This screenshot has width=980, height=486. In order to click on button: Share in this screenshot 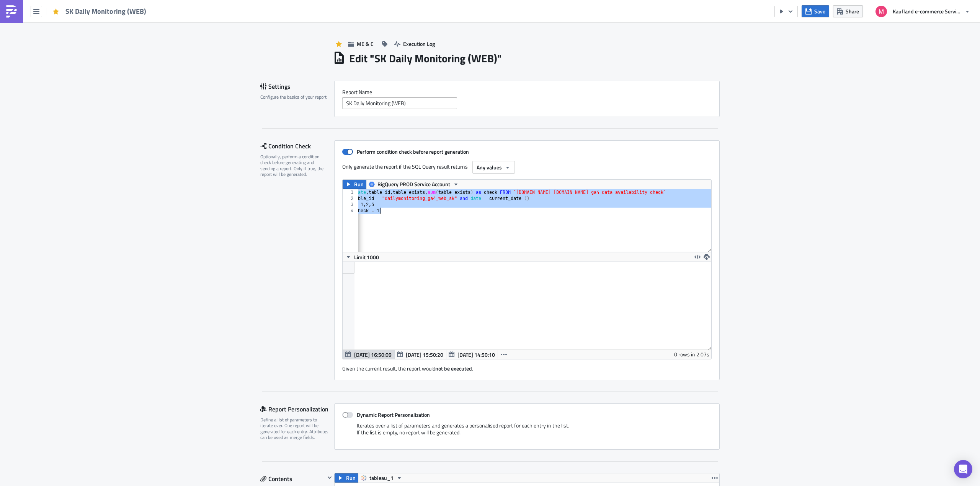, I will do `click(848, 11)`.